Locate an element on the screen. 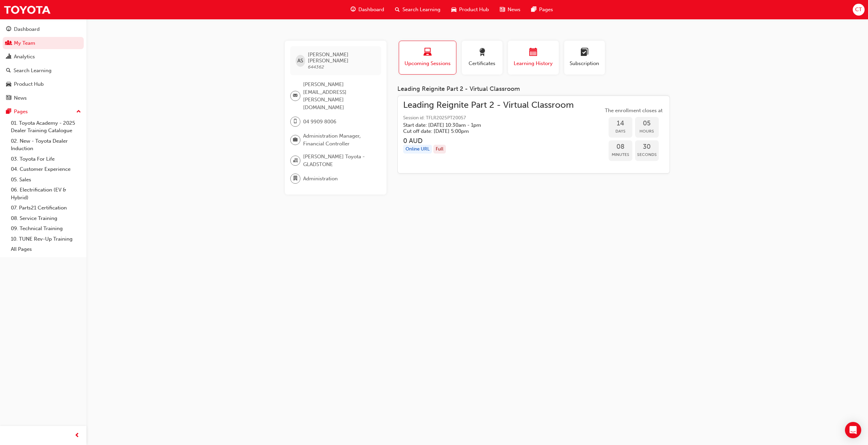 This screenshot has height=445, width=868. span: Subscription is located at coordinates (585, 64).